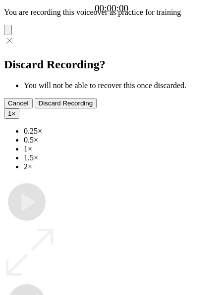 This screenshot has height=295, width=223. I want to click on li: 2×, so click(121, 167).